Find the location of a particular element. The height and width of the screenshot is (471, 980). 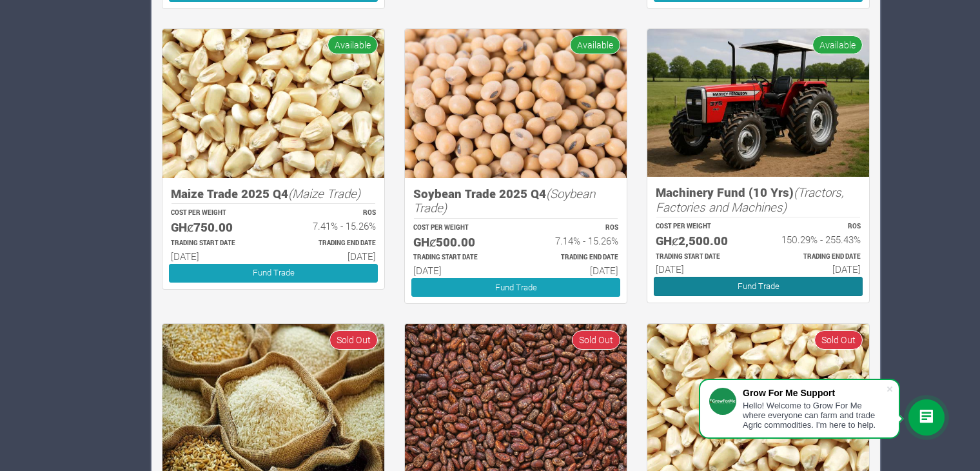

h6: 7.14% - 15.26% is located at coordinates (573, 240).